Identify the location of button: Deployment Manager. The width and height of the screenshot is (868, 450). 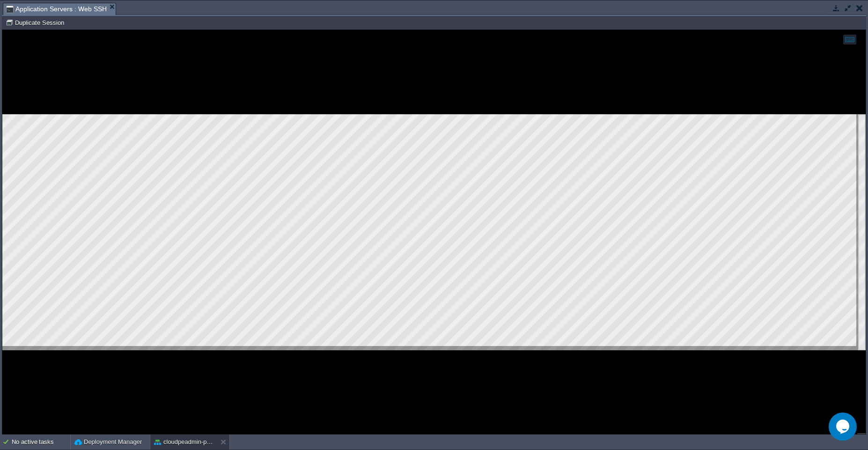
(108, 442).